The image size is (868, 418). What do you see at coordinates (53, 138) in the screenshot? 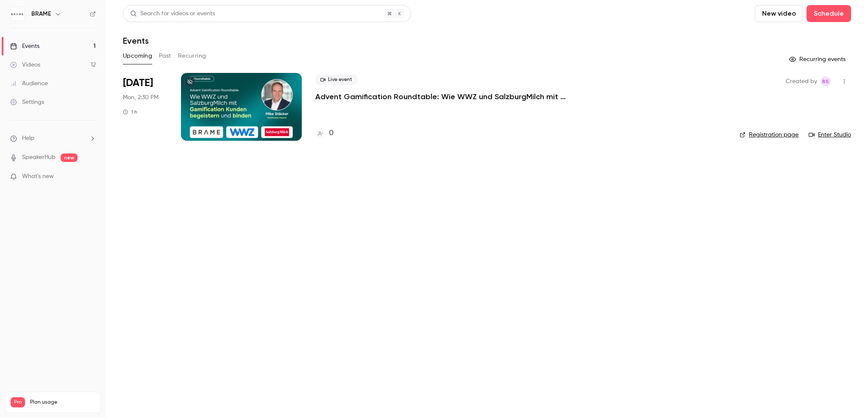
I see `li: help-dropdown-opener` at bounding box center [53, 138].